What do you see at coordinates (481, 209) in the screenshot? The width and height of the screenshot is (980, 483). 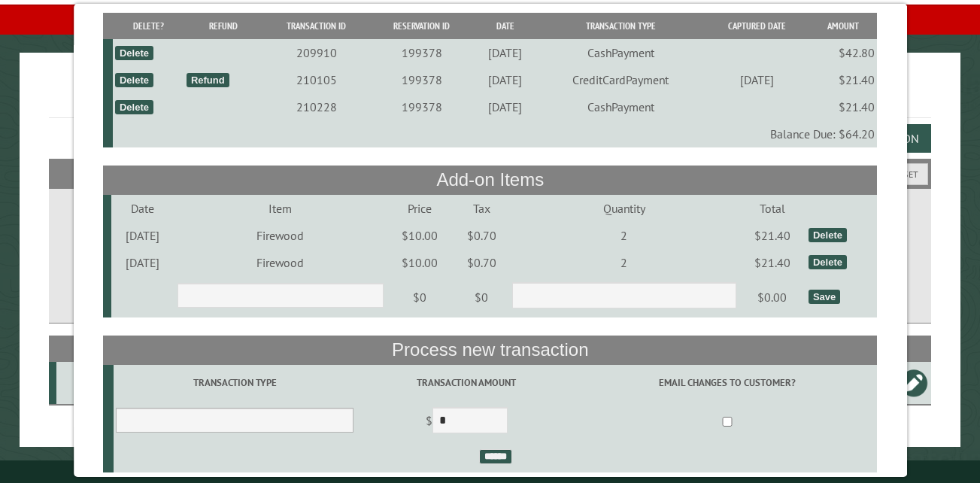 I see `td: Tax` at bounding box center [481, 209].